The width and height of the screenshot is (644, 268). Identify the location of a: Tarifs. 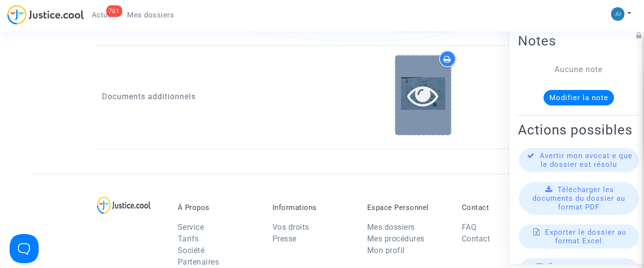
(188, 239).